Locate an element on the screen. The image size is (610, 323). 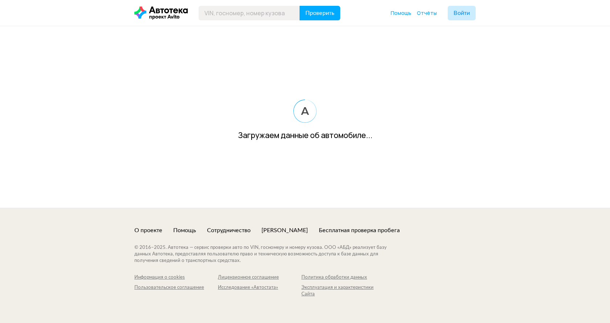
div: Помощь is located at coordinates (184, 230).